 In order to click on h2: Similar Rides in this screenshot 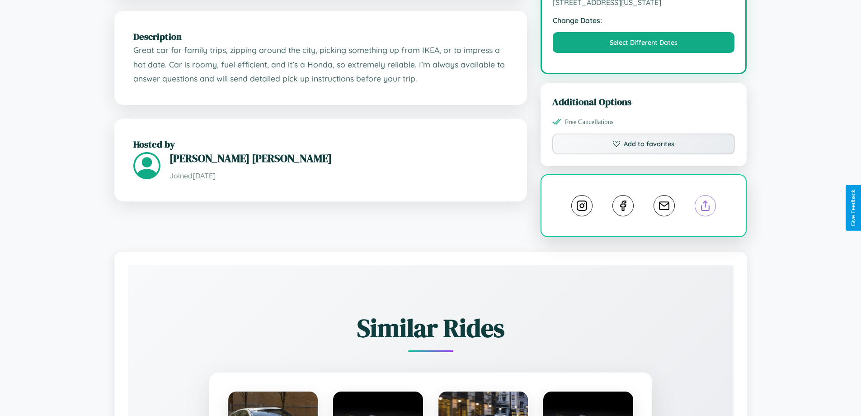, I will do `click(431, 327)`.